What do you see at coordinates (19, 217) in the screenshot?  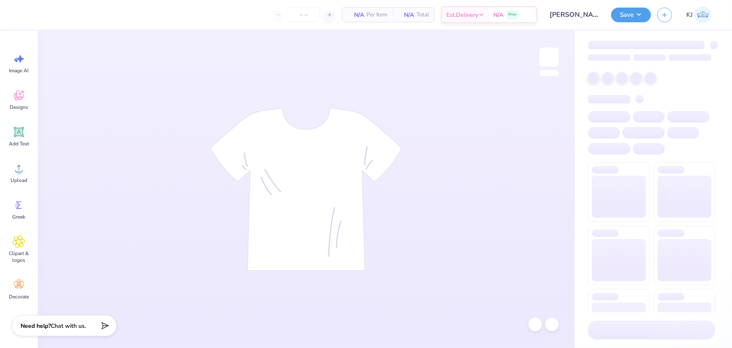 I see `span: Greek` at bounding box center [19, 217].